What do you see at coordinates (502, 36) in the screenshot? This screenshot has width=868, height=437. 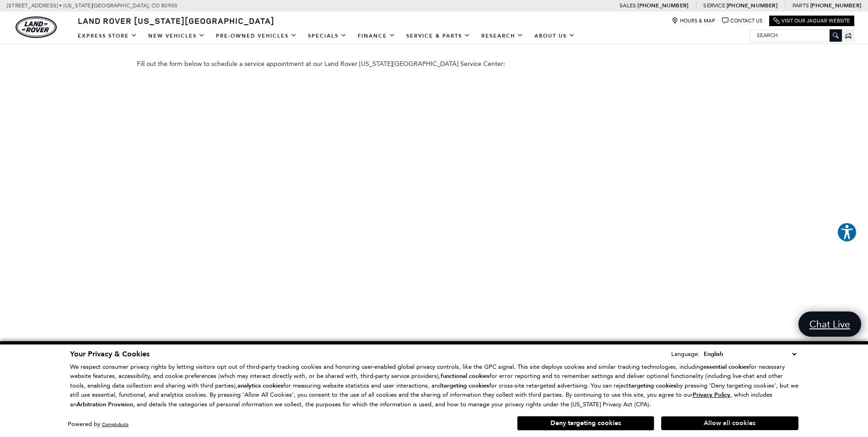 I see `a: Research` at bounding box center [502, 36].